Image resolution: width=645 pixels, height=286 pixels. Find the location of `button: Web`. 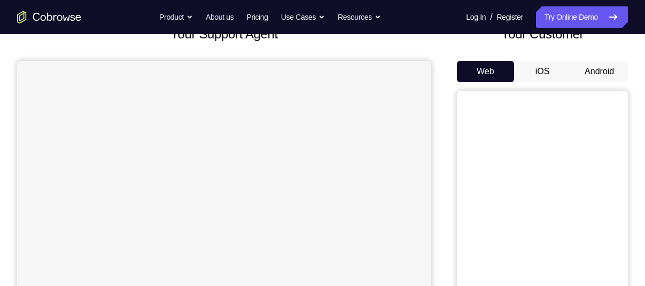

button: Web is located at coordinates (485, 72).